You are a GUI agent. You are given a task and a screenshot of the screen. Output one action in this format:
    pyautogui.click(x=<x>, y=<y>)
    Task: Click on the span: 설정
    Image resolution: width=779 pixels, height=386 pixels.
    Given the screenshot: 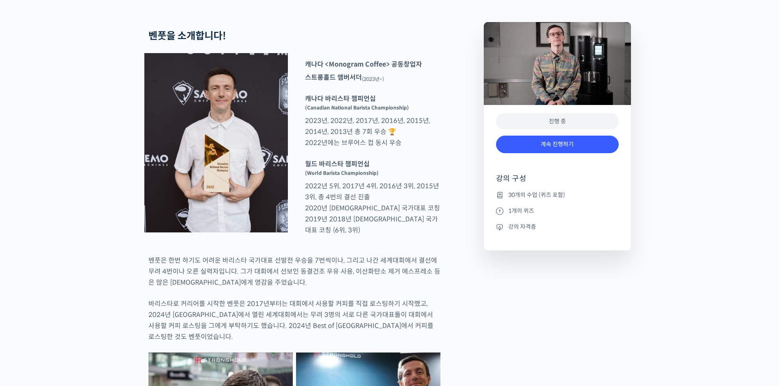 What is the action you would take?
    pyautogui.click(x=131, y=275)
    